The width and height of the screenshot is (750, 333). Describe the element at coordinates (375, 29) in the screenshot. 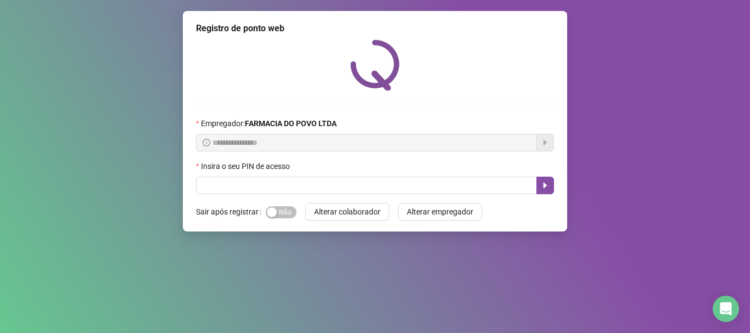

I see `div: Registro de ponto web` at that location.